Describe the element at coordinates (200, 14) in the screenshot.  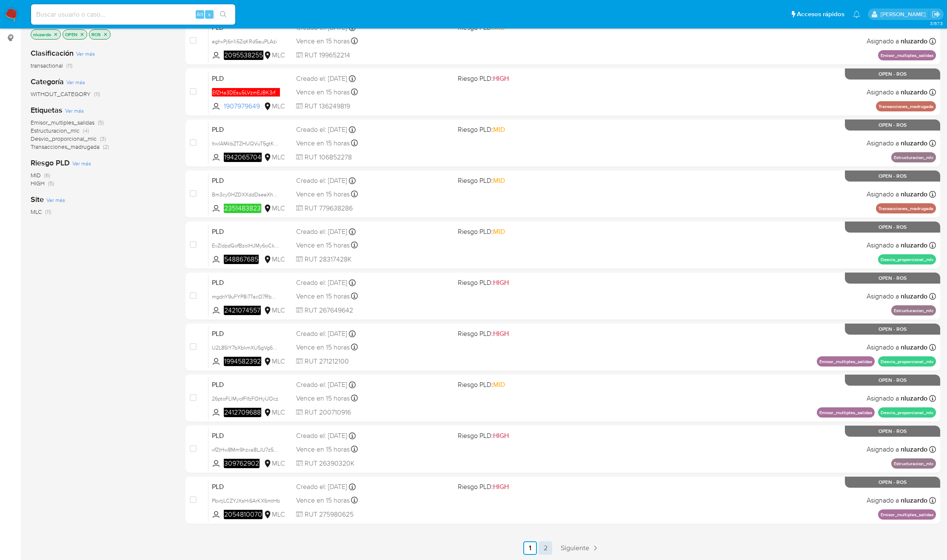
I see `span: Alt` at that location.